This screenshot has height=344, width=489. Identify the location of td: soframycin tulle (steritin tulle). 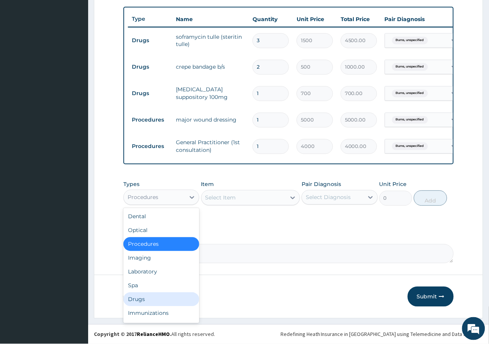
(210, 41).